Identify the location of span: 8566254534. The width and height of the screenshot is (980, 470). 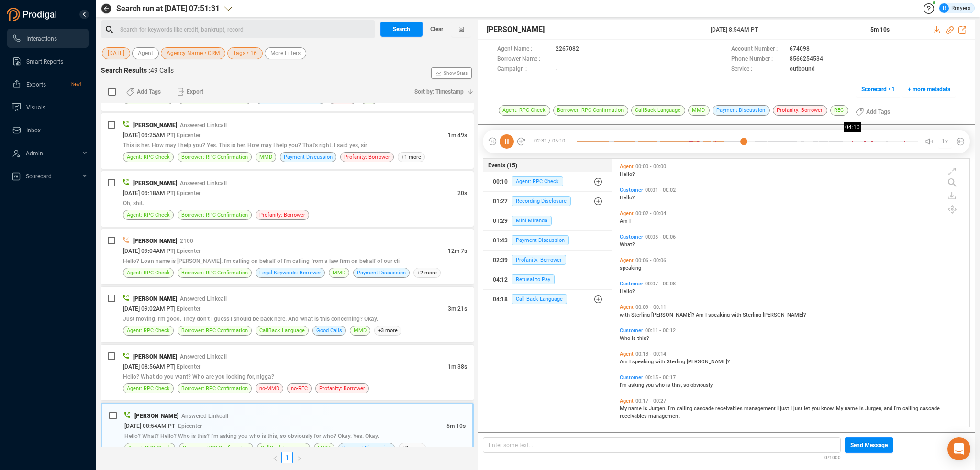
(806, 59).